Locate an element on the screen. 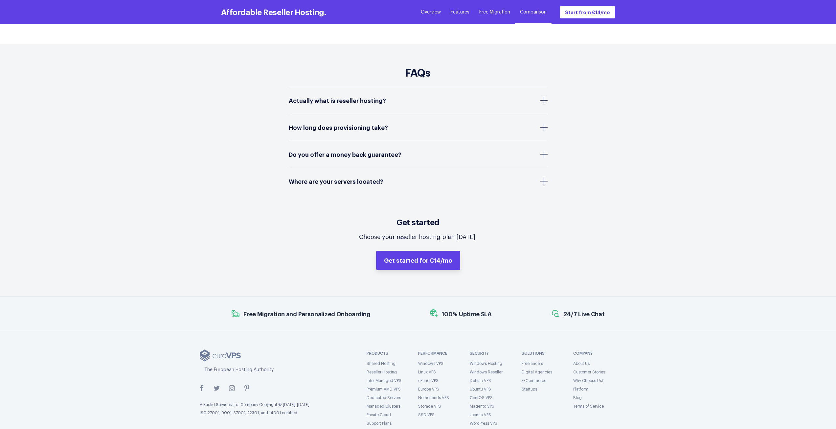 This screenshot has height=429, width=836. a: facebook is located at coordinates (202, 388).